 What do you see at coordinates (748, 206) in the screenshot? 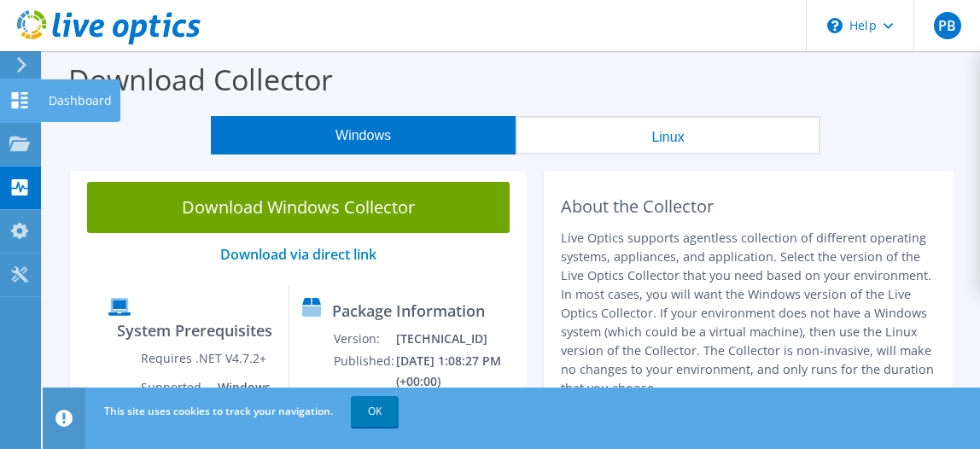
I see `h2: About the Collector` at bounding box center [748, 206].